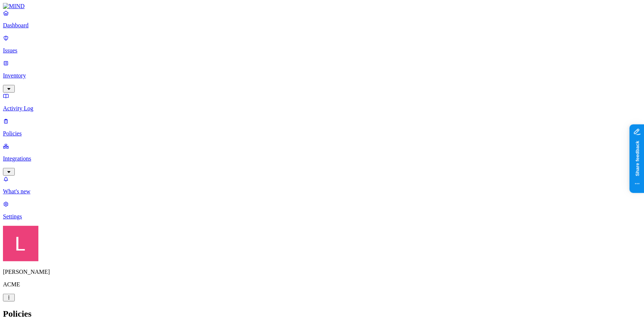 The width and height of the screenshot is (644, 317). Describe the element at coordinates (9, 8) in the screenshot. I see `span: More options` at that location.